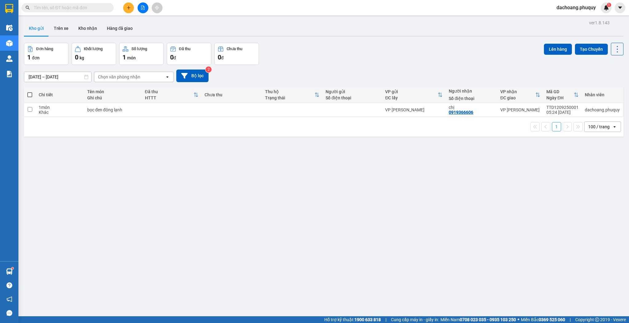 This screenshot has height=323, width=629. Describe the element at coordinates (169, 98) in the screenshot. I see `div: HTTT` at that location.